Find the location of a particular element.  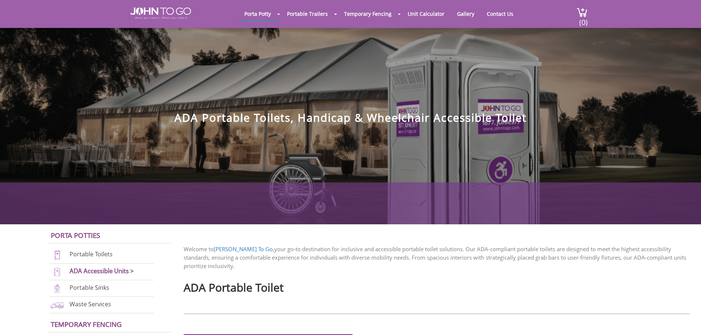

button: Live Chat is located at coordinates (687, 321).